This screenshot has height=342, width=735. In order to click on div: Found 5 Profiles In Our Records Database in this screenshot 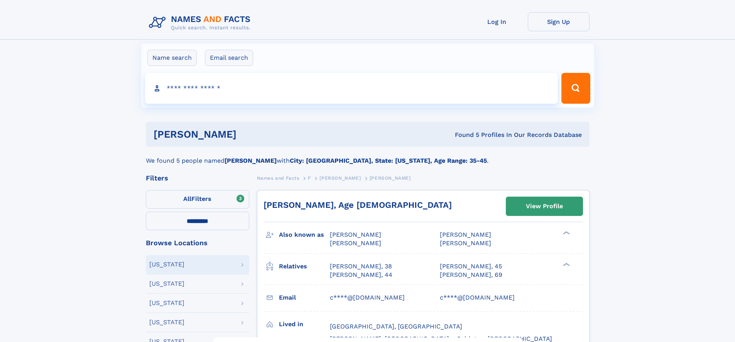, I will do `click(464, 135)`.